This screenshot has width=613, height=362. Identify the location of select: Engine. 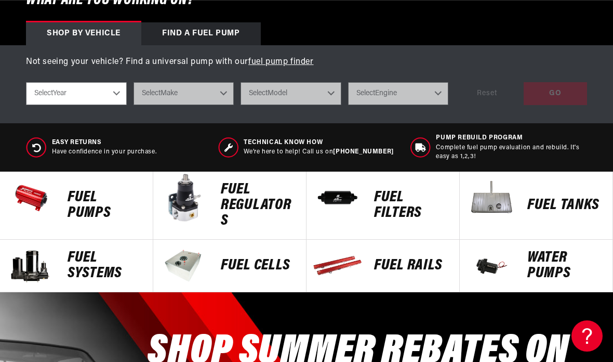
(398, 94).